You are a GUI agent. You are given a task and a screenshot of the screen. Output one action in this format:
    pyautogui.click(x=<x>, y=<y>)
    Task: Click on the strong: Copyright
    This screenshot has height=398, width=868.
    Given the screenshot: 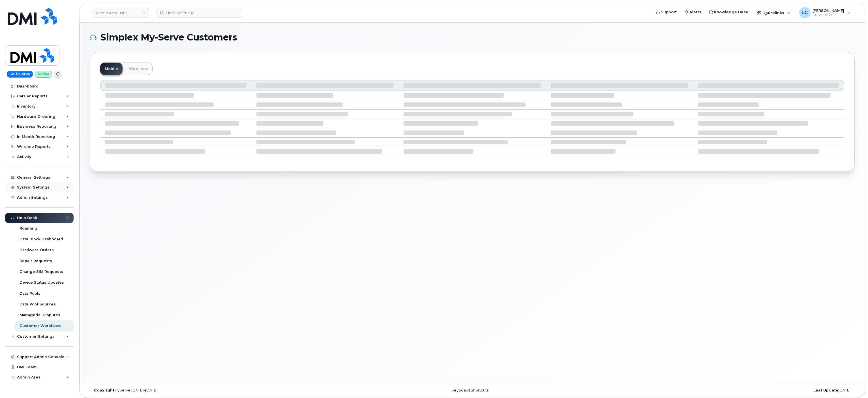 What is the action you would take?
    pyautogui.click(x=104, y=390)
    